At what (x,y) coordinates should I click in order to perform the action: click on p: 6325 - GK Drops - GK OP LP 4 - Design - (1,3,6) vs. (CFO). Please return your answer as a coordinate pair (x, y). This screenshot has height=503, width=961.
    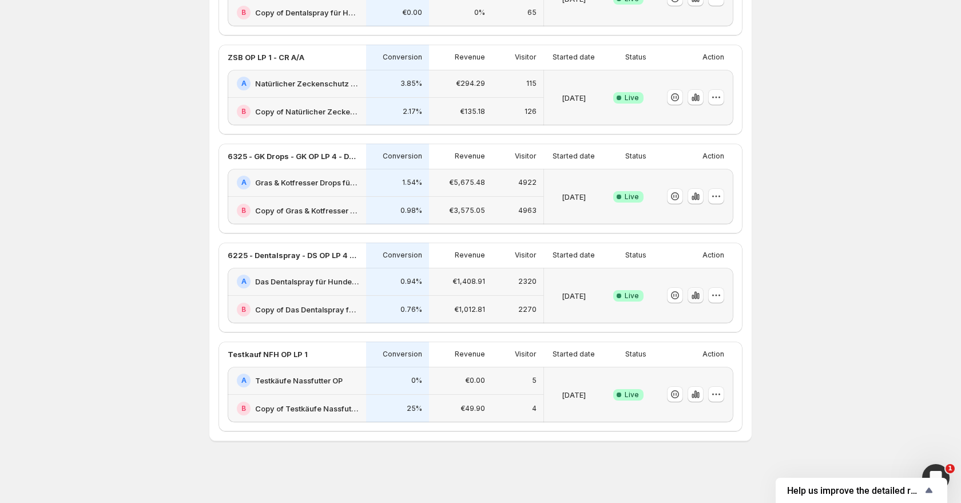
    Looking at the image, I should click on (293, 156).